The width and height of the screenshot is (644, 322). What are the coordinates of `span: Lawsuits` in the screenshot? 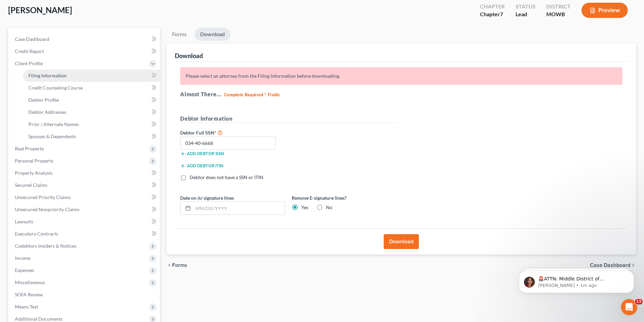 It's located at (24, 222).